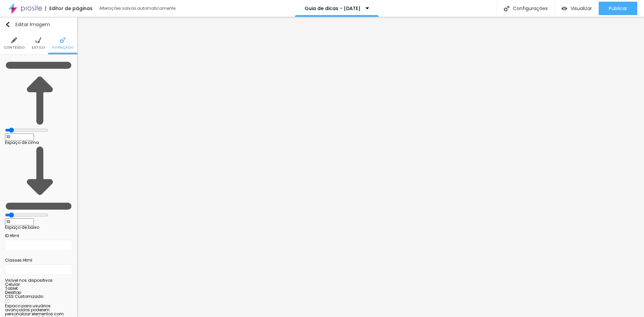  What do you see at coordinates (14, 48) in the screenshot?
I see `span: Conteúdo` at bounding box center [14, 48].